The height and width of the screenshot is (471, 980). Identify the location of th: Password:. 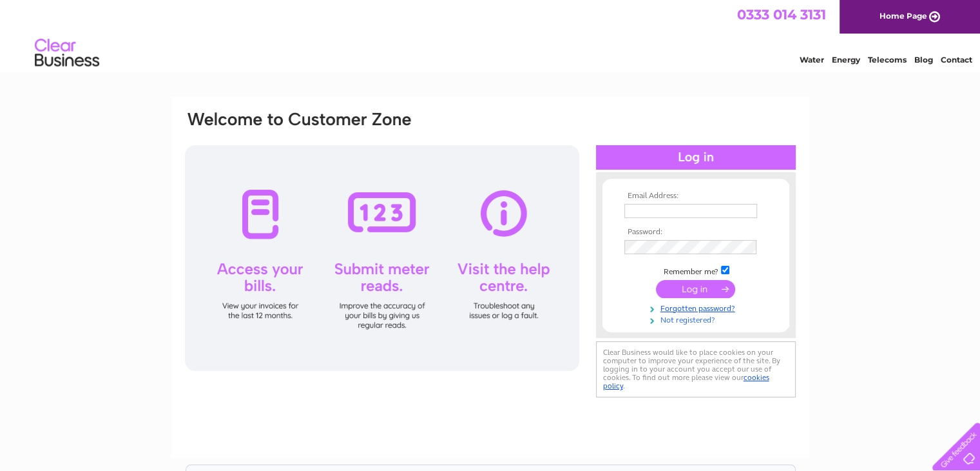
(696, 232).